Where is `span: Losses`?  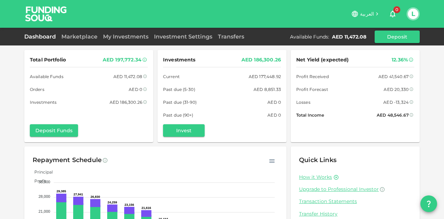 span: Losses is located at coordinates (303, 102).